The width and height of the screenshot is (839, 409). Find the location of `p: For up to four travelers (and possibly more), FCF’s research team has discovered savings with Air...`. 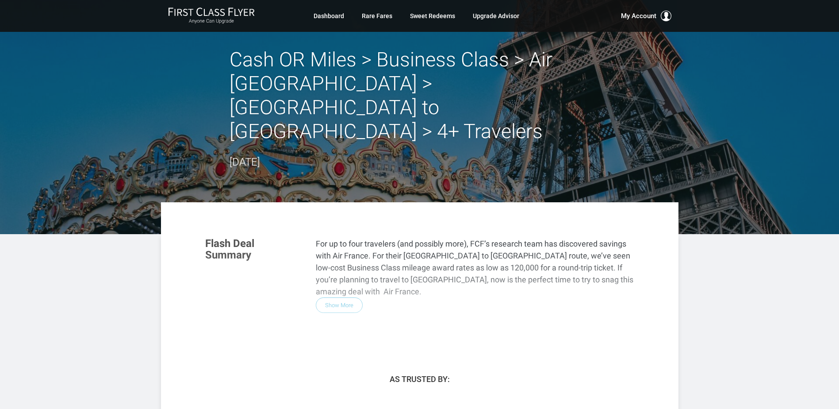

p: For up to four travelers (and possibly more), FCF’s research team has discovered savings with Air... is located at coordinates (475, 267).